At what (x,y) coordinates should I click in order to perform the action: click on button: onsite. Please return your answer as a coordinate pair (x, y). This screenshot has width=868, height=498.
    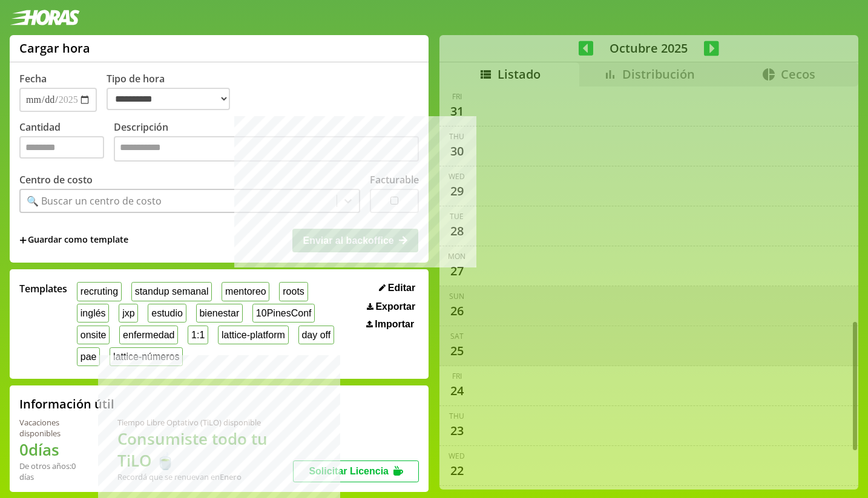
    Looking at the image, I should click on (93, 334).